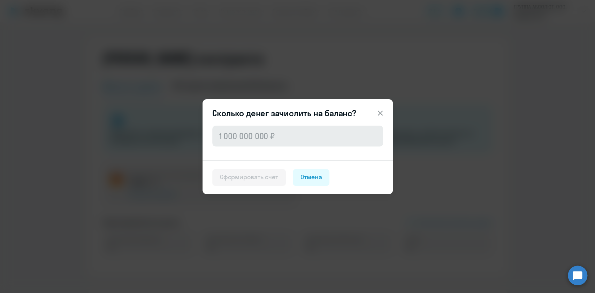 Image resolution: width=595 pixels, height=293 pixels. Describe the element at coordinates (311, 177) in the screenshot. I see `div: Отмена` at that location.